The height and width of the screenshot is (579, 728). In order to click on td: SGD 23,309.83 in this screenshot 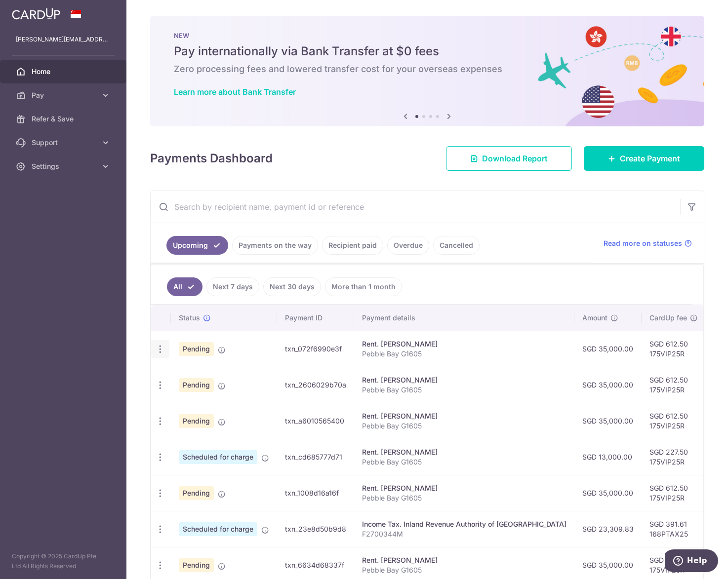, I will do `click(608, 529)`.